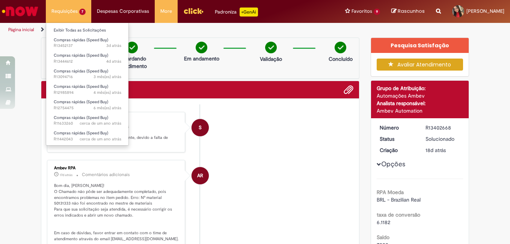 Image resolution: width=510 pixels, height=244 pixels. Describe the element at coordinates (349, 90) in the screenshot. I see `button: Adicionar anexos` at that location.